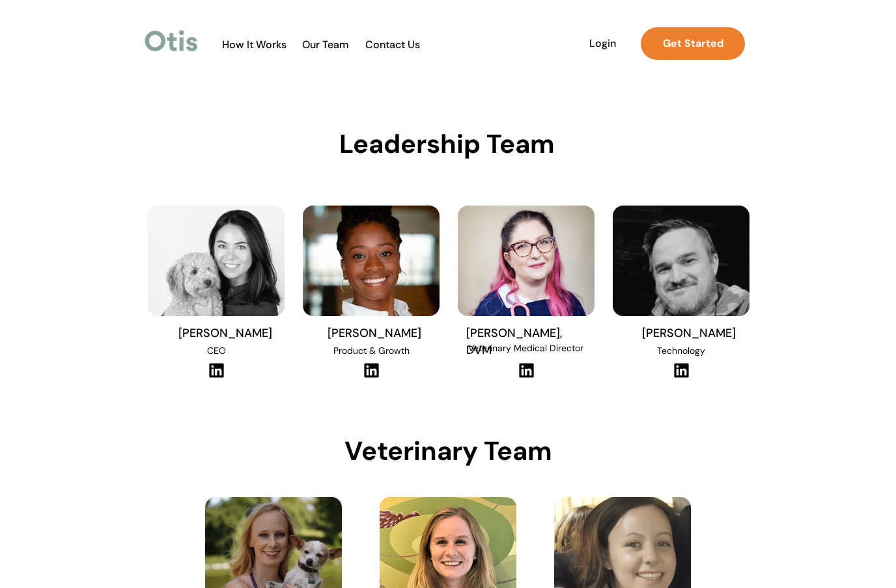 This screenshot has width=896, height=588. I want to click on span: Technology, so click(681, 351).